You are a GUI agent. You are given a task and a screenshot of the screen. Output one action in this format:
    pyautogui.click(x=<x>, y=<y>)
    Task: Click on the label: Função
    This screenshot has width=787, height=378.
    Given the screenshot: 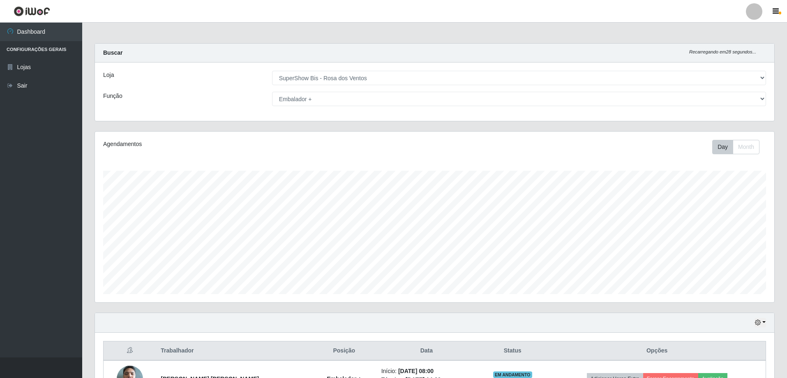 What is the action you would take?
    pyautogui.click(x=113, y=96)
    